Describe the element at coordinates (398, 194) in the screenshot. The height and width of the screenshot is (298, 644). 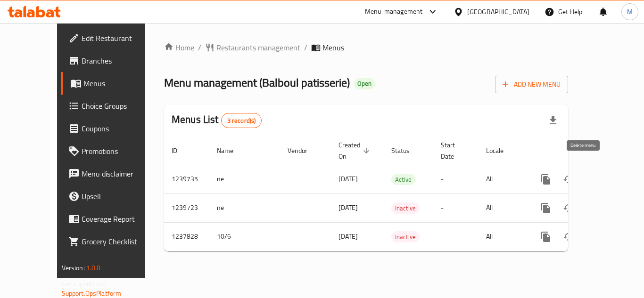
I see `table: enhanced table` at that location.